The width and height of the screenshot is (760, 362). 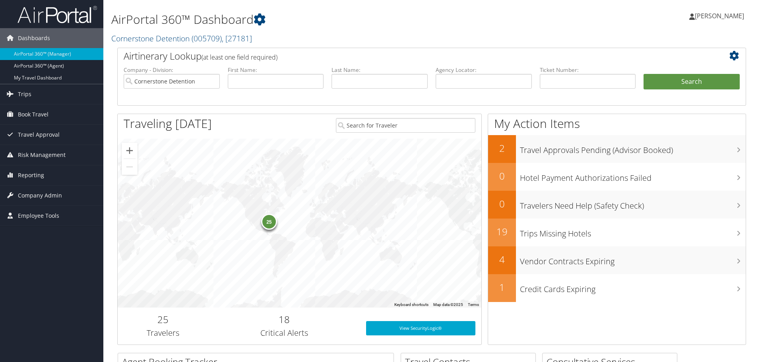 What do you see at coordinates (239, 57) in the screenshot?
I see `span: (at least one field required)` at bounding box center [239, 57].